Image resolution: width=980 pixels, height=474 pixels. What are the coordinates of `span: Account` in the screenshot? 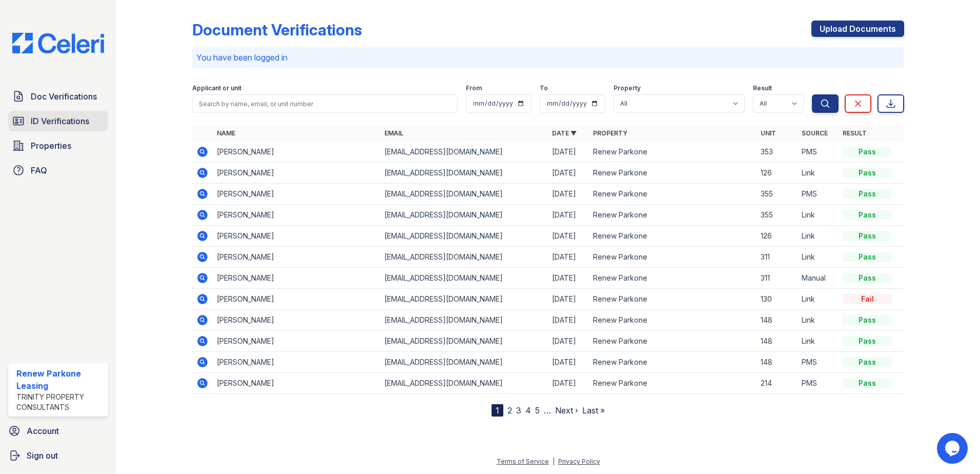 It's located at (42, 431).